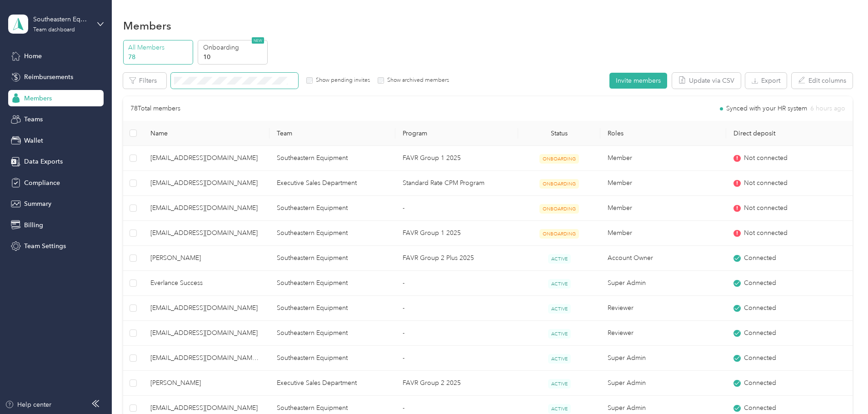  I want to click on td: Standard Rate CPM Program, so click(456, 183).